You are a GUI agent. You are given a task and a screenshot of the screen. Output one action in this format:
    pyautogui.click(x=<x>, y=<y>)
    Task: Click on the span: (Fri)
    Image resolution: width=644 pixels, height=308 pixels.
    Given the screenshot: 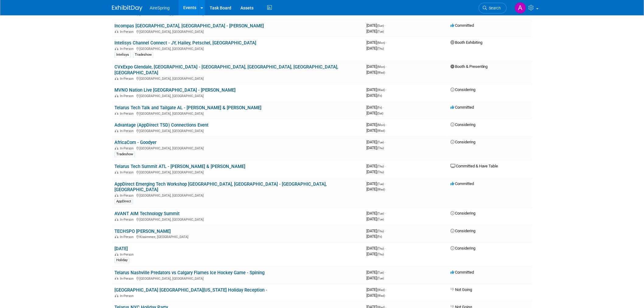 What is the action you would take?
    pyautogui.click(x=379, y=108)
    